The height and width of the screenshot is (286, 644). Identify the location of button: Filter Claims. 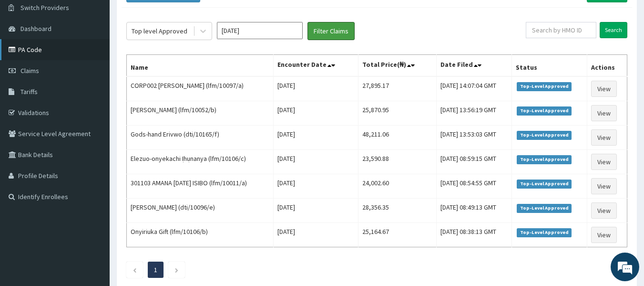
(331, 31).